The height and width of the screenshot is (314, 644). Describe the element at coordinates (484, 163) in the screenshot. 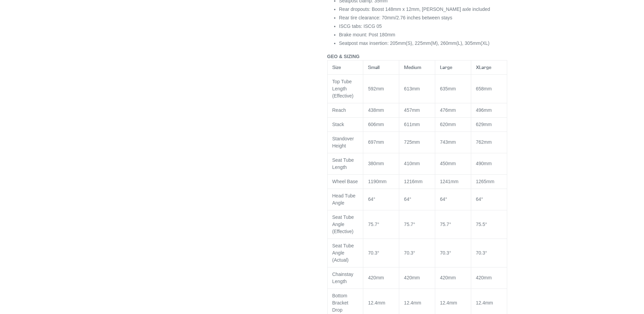

I see `span: 490mm` at that location.